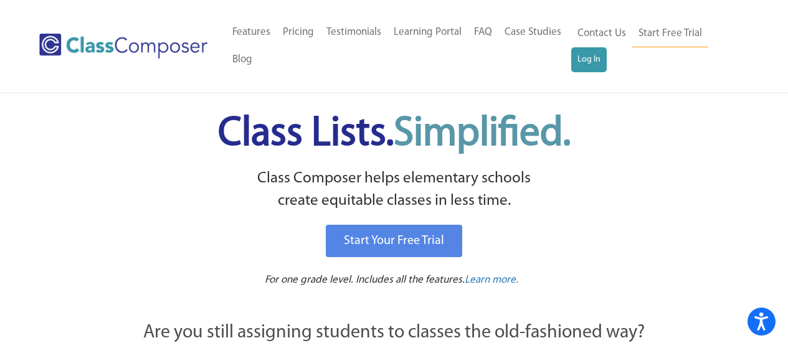 The width and height of the screenshot is (788, 348). I want to click on span: Simplified., so click(482, 134).